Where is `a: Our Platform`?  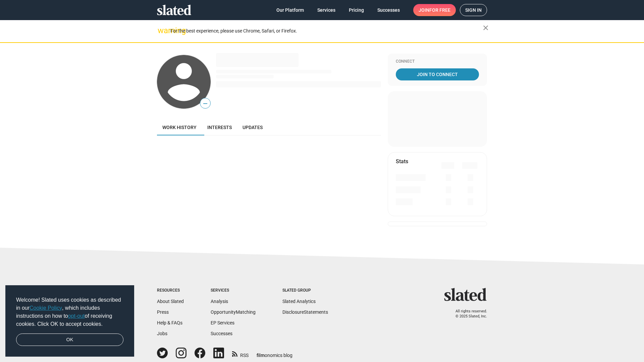 a: Our Platform is located at coordinates (290, 10).